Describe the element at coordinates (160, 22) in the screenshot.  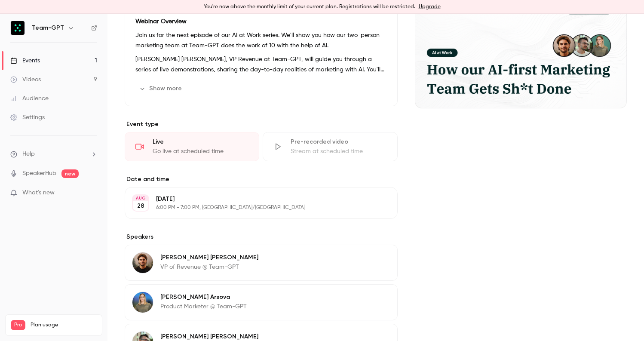
I see `strong: Webinar Overview` at that location.